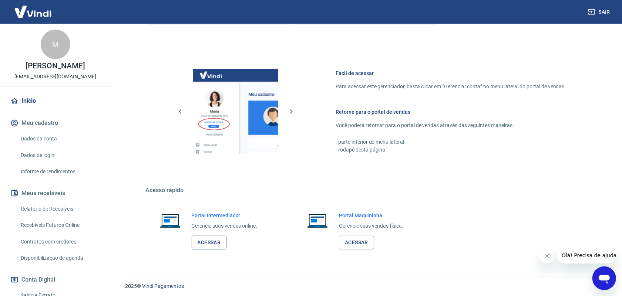 The height and width of the screenshot is (296, 622). I want to click on div: M, so click(55, 44).